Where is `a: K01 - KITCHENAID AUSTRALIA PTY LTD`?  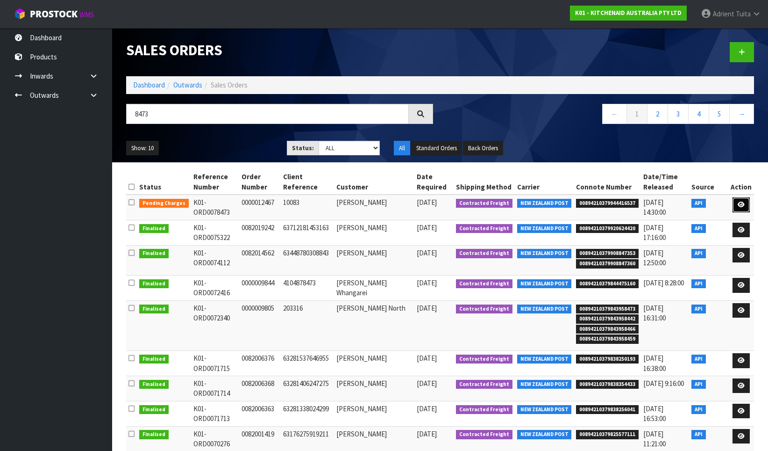 a: K01 - KITCHENAID AUSTRALIA PTY LTD is located at coordinates (629, 13).